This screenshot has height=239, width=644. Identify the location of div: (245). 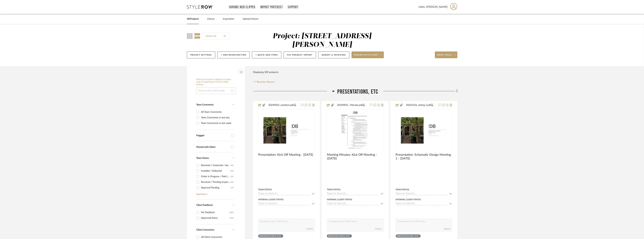
(232, 212).